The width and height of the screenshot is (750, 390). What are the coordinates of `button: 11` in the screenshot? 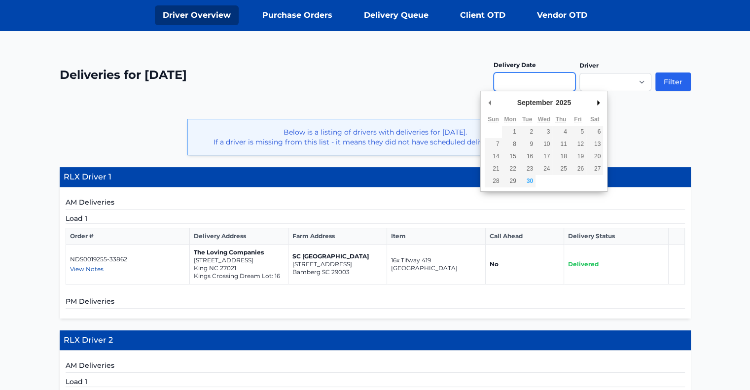 It's located at (561, 144).